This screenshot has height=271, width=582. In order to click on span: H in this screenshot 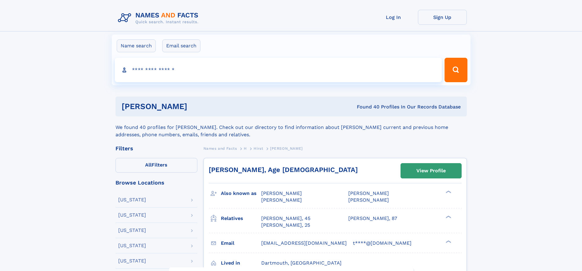, I will do `click(245, 148)`.